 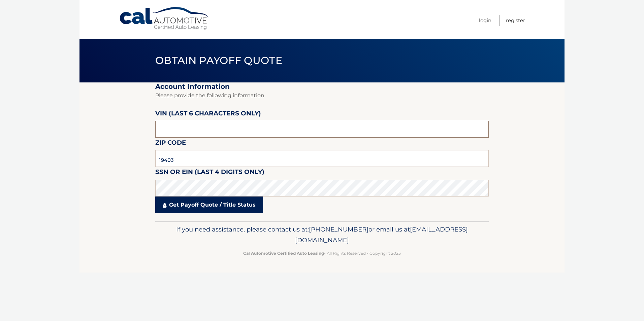 What do you see at coordinates (209, 205) in the screenshot?
I see `a: Get Payoff Quote / Title Status` at bounding box center [209, 205].